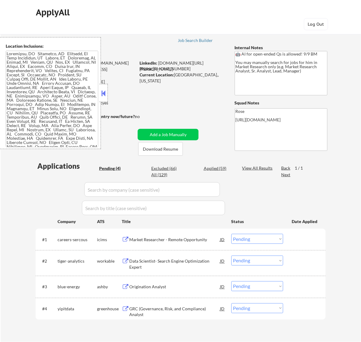 This screenshot has width=361, height=342. What do you see at coordinates (146, 68) in the screenshot?
I see `strong: Phone:` at bounding box center [146, 68].